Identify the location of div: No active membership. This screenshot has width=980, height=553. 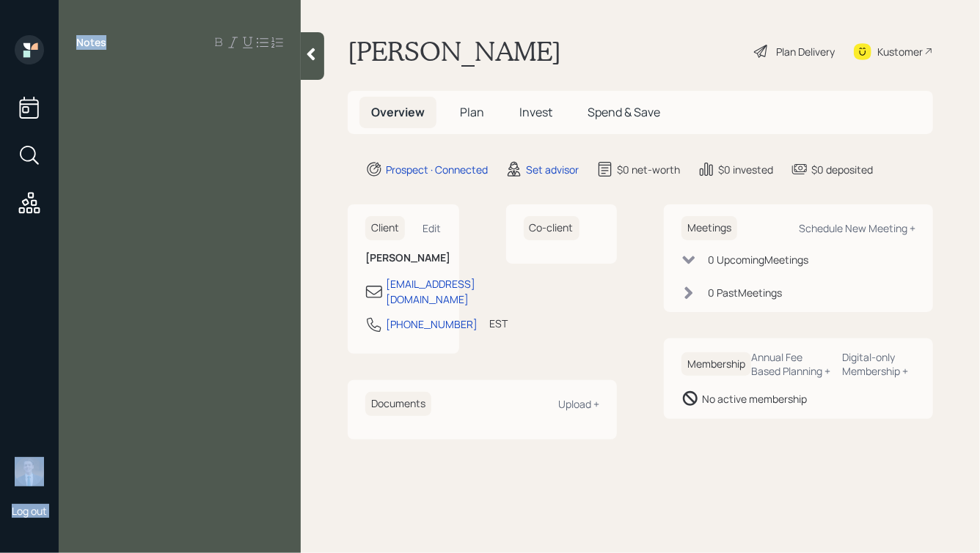
(754, 399).